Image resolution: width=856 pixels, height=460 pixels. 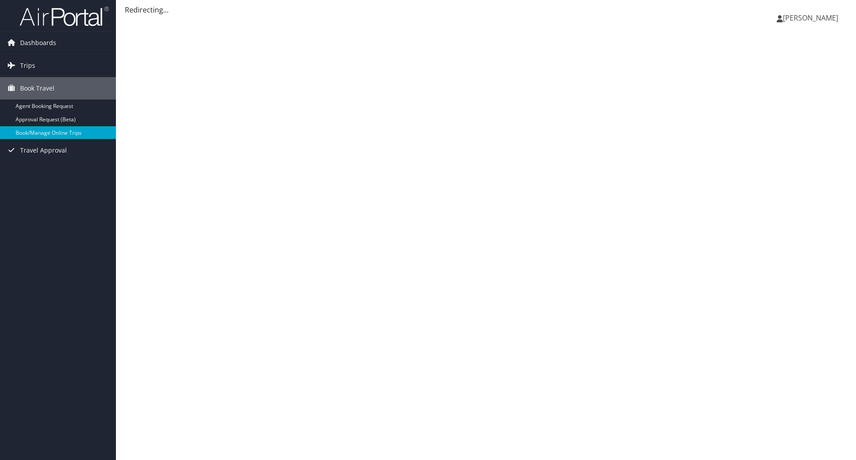 I want to click on span: Dashboards, so click(x=38, y=43).